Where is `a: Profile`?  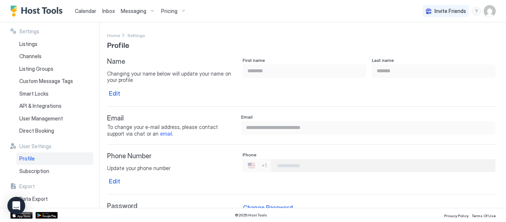 a: Profile is located at coordinates (55, 159).